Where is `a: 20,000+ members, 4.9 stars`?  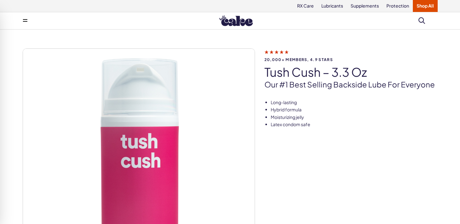
a: 20,000+ members, 4.9 stars is located at coordinates (351, 55).